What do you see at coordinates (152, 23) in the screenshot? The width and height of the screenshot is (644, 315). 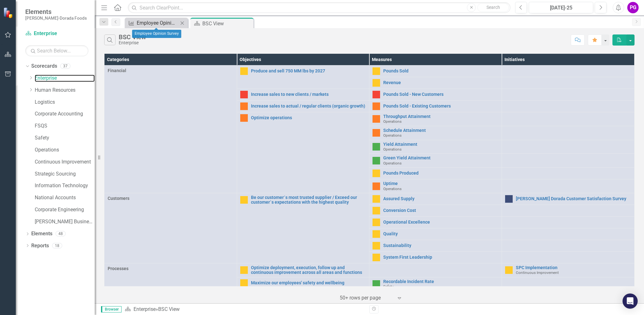 I see `a: Employee Opinion Survey` at bounding box center [152, 23].